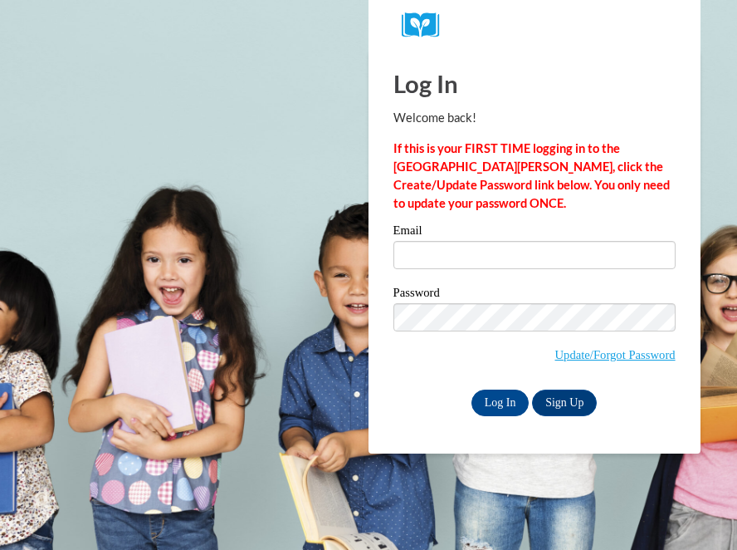  What do you see at coordinates (615, 354) in the screenshot?
I see `a: Update/Forgot Password` at bounding box center [615, 354].